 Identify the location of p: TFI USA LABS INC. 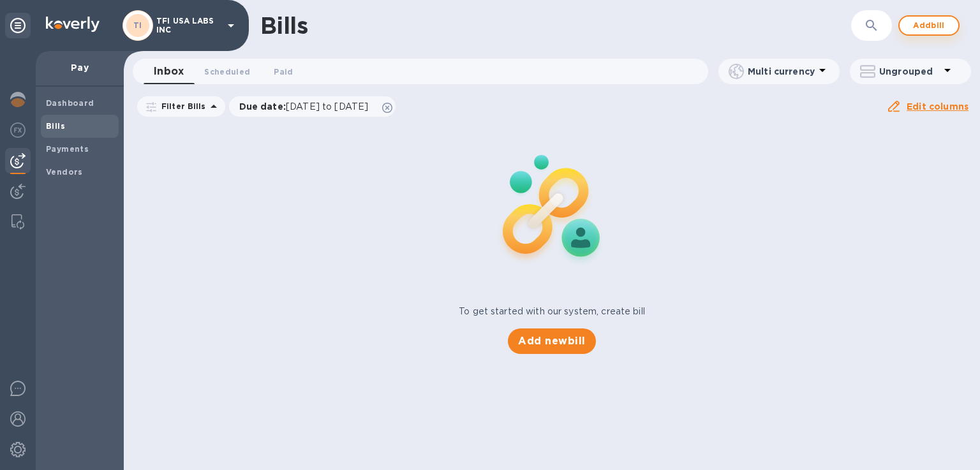
(188, 26).